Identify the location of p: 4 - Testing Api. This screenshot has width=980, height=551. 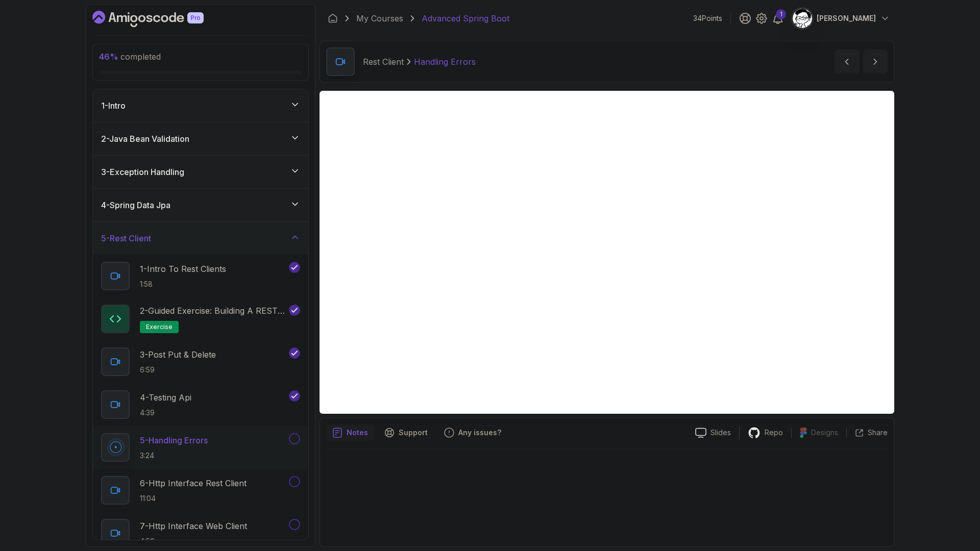
(165, 398).